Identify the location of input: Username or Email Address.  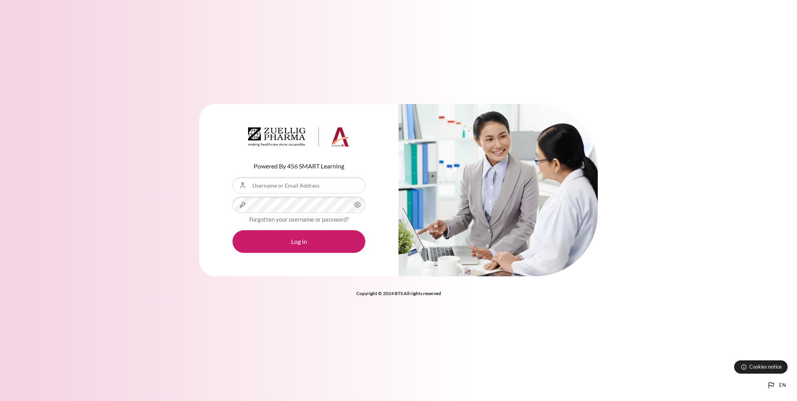
(299, 185).